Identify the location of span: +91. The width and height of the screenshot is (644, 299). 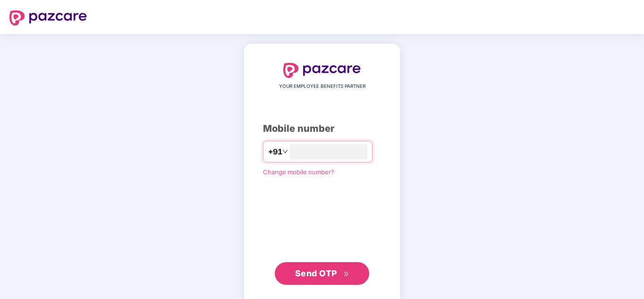
(275, 152).